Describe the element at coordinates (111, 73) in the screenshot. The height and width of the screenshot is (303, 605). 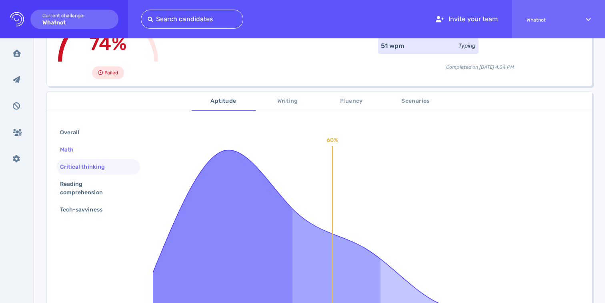
I see `span: Failed` at that location.